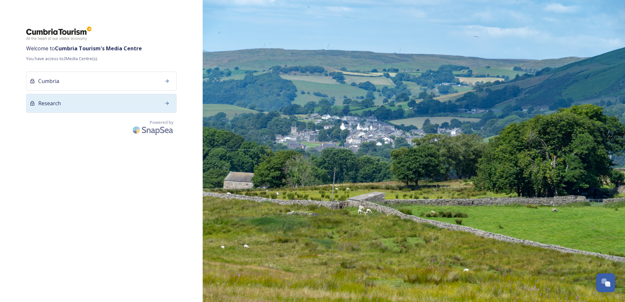  What do you see at coordinates (101, 59) in the screenshot?
I see `span: You have access to 2 Media Centre(s).` at bounding box center [101, 59].